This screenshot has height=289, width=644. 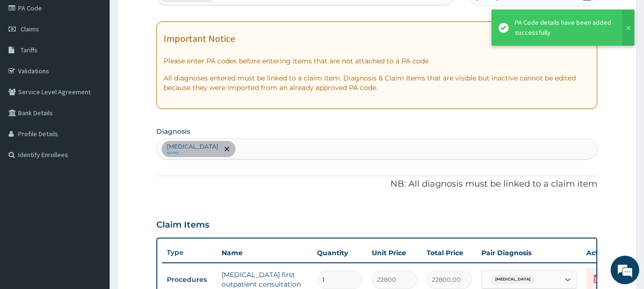 I want to click on th: Pair Diagnosis, so click(x=529, y=253).